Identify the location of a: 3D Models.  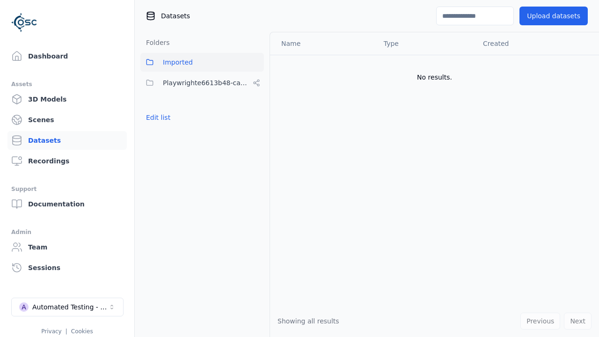
(67, 99).